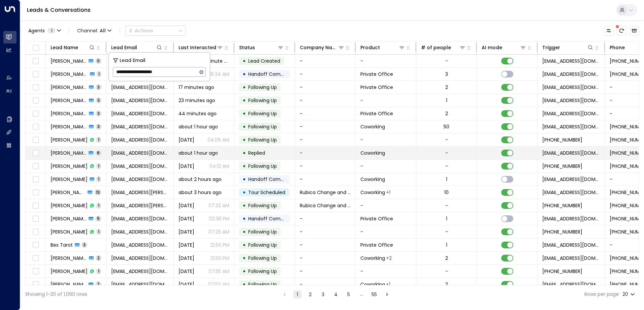 This screenshot has height=310, width=644. What do you see at coordinates (443, 48) in the screenshot?
I see `div: # of people` at bounding box center [443, 48].